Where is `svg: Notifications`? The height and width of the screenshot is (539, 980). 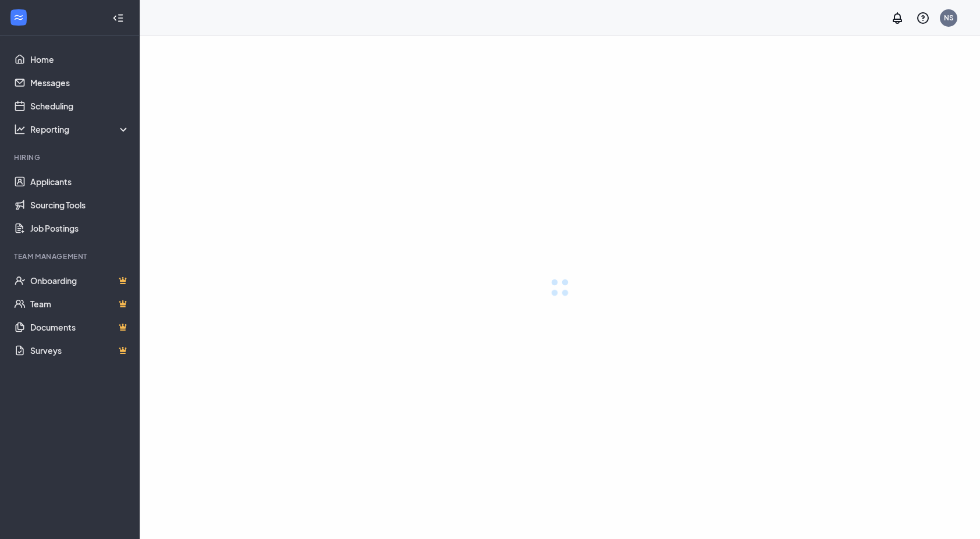 svg: Notifications is located at coordinates (897, 18).